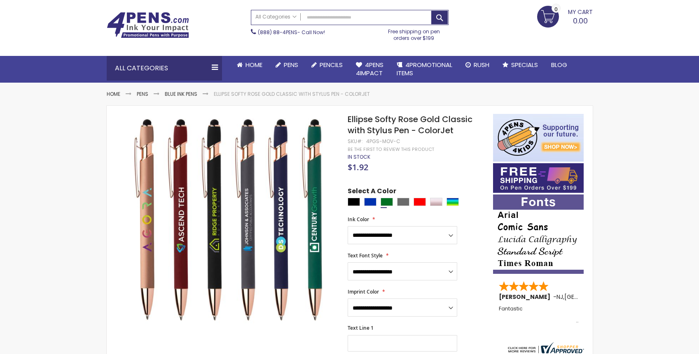 The image size is (699, 354). Describe the element at coordinates (538, 178) in the screenshot. I see `img: Free shipping on orders over $199` at that location.